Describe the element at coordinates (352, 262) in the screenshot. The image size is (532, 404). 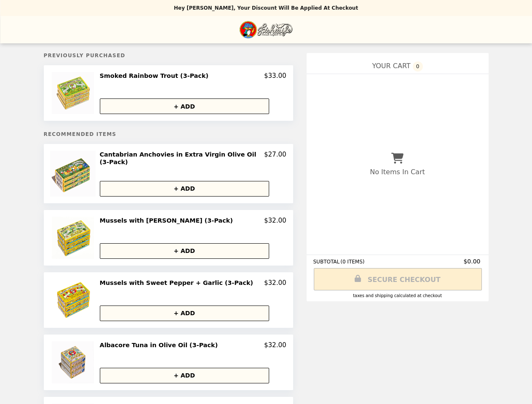
I see `span: ( 0 ITEMS )` at that location.